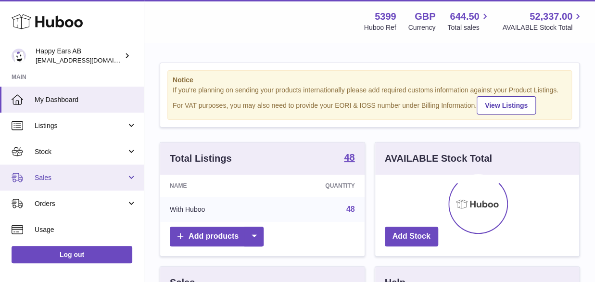  What do you see at coordinates (80, 203) in the screenshot?
I see `span: Orders` at bounding box center [80, 203].